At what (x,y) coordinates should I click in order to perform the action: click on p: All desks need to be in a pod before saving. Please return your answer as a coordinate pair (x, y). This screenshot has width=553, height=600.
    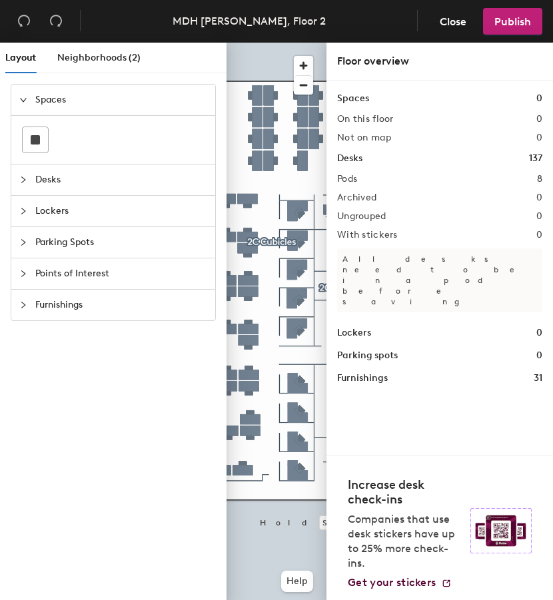
    Looking at the image, I should click on (440, 280).